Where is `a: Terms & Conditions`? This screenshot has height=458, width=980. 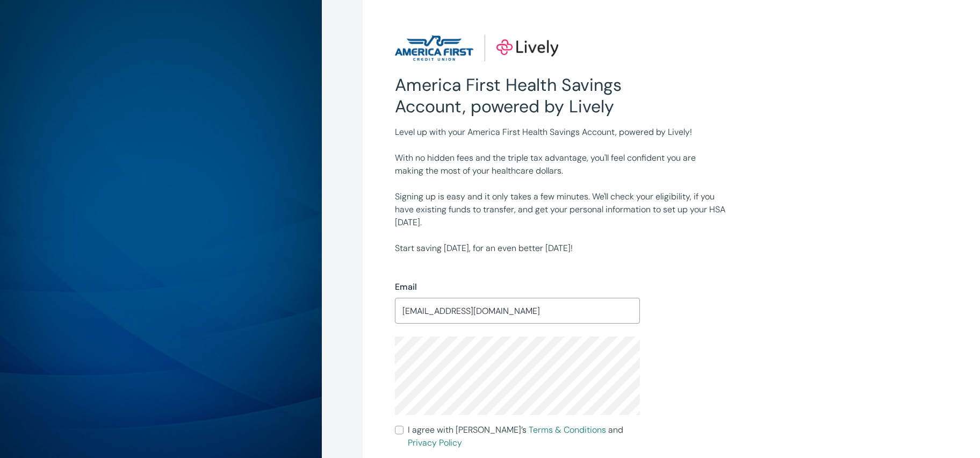
a: Terms & Conditions is located at coordinates (568, 430).